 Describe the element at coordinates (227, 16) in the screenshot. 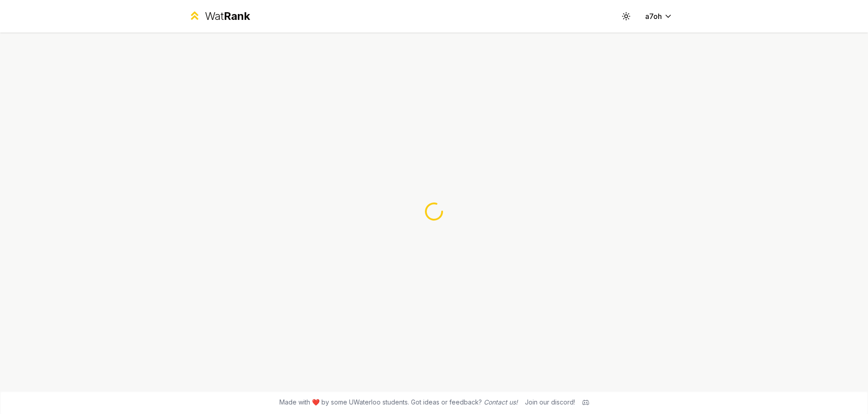

I see `div: Wat` at that location.